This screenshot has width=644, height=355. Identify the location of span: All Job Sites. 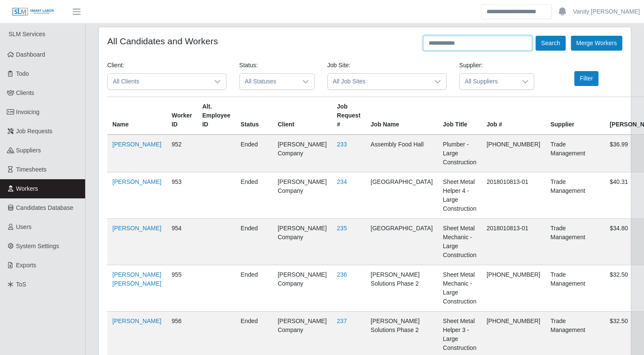
(378, 81).